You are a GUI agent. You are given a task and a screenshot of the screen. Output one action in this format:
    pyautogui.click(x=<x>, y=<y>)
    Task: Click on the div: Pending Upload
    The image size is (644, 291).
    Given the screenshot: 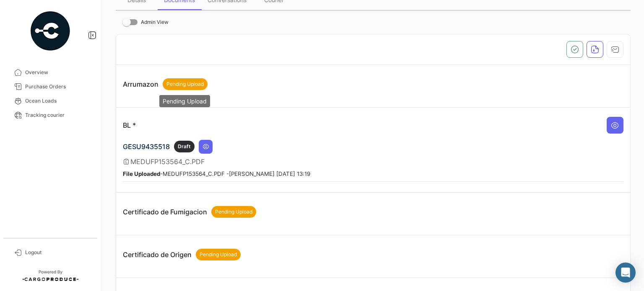 What is the action you would take?
    pyautogui.click(x=184, y=101)
    